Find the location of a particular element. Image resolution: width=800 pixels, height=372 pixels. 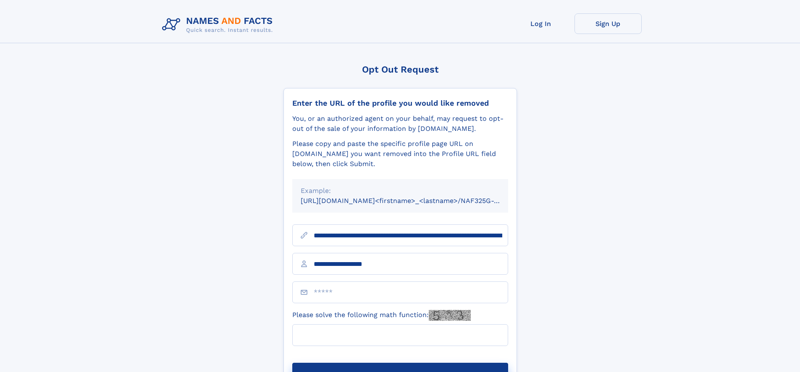

div: You, or an authorized agent on your behalf, may request to opt-out of the sale of your informatio... is located at coordinates (400, 124).